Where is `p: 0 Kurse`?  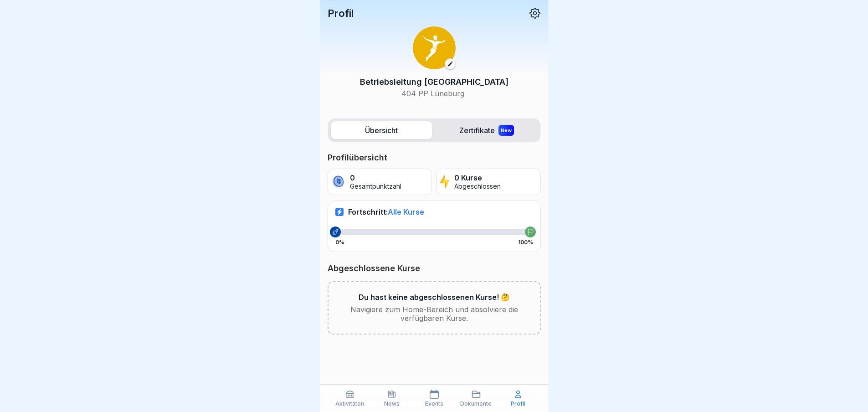 p: 0 Kurse is located at coordinates (478, 178).